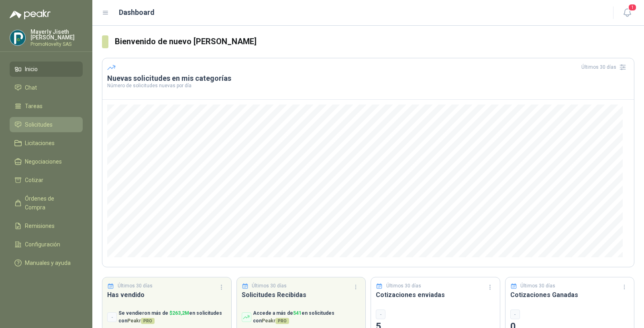  I want to click on img: Company Logo, so click(18, 38).